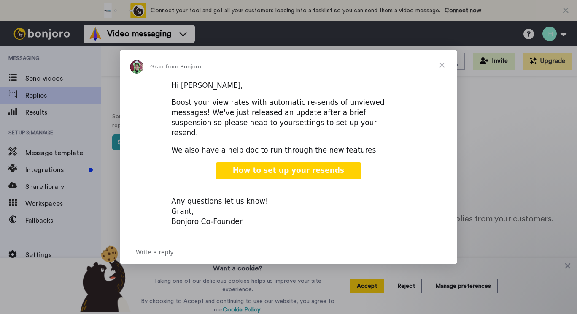  I want to click on img: Profile image for Grant, so click(137, 67).